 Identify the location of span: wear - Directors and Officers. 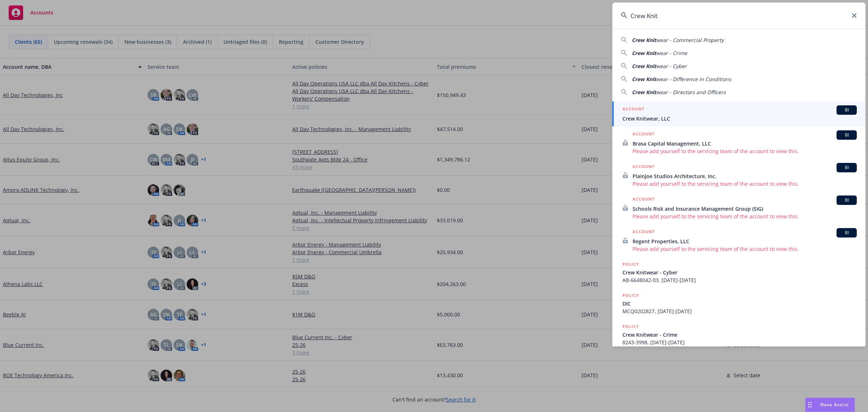
(690, 92).